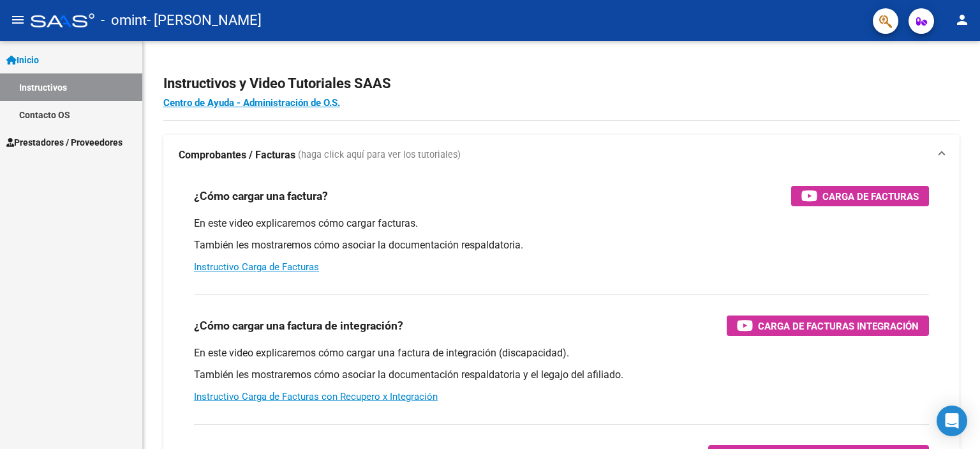  Describe the element at coordinates (828, 325) in the screenshot. I see `button: Carga de Facturas Integración` at that location.